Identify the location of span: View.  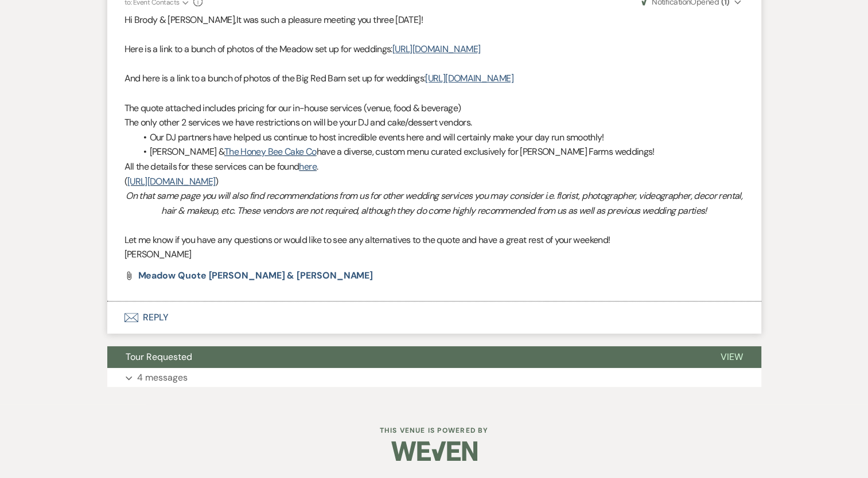
(731, 357).